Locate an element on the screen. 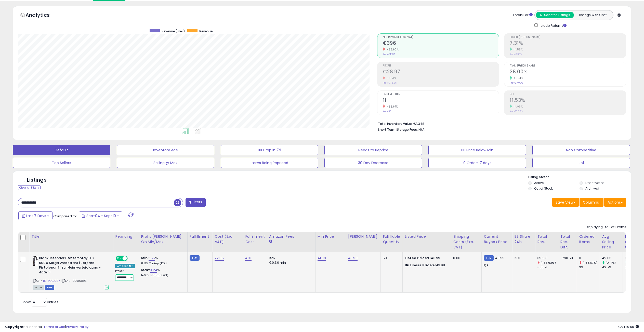 The image size is (644, 332). span: Compared to: is located at coordinates (65, 216).